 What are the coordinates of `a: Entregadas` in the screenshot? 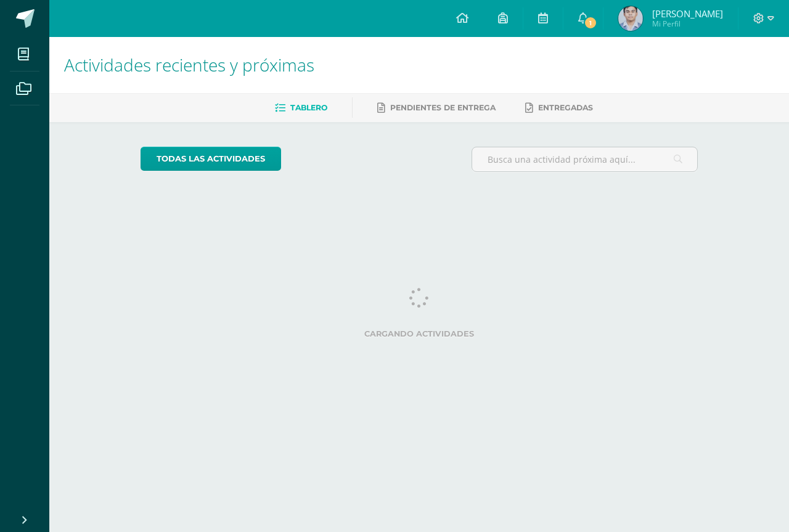 It's located at (560, 108).